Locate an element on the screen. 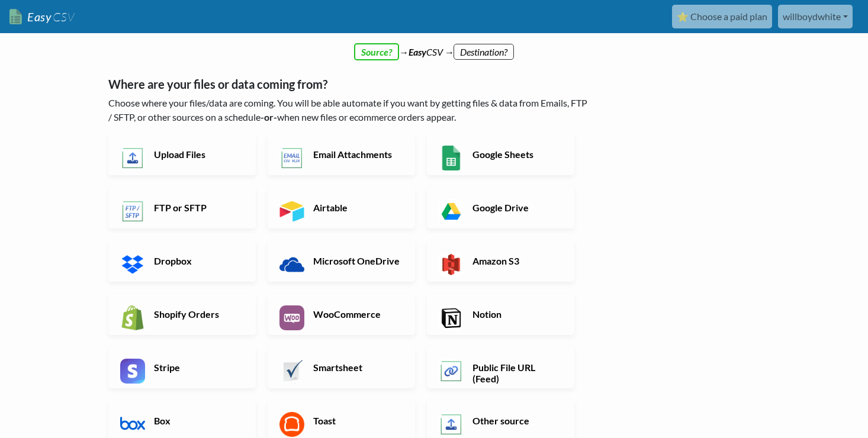 The image size is (868, 438). a: Amazon S3 is located at coordinates (500, 261).